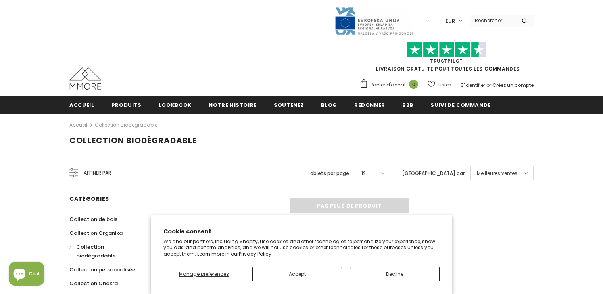 The height and width of the screenshot is (294, 603). I want to click on a: Redonner, so click(369, 104).